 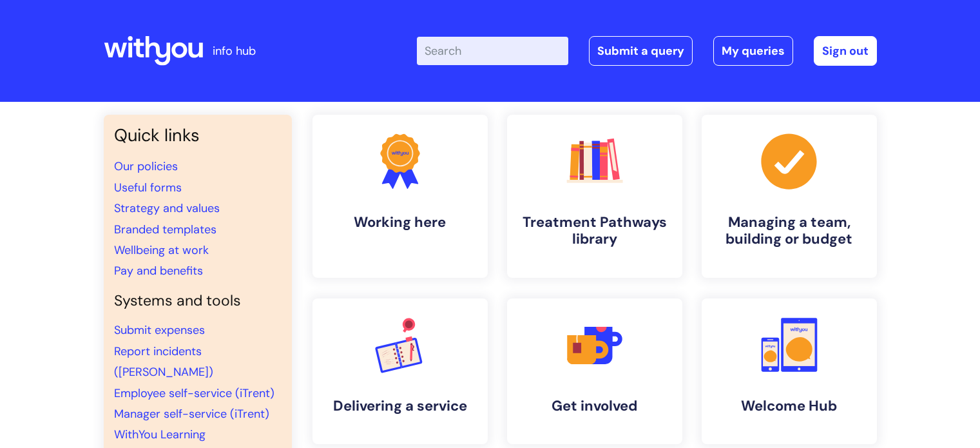 What do you see at coordinates (161, 250) in the screenshot?
I see `a: Wellbeing at work` at bounding box center [161, 250].